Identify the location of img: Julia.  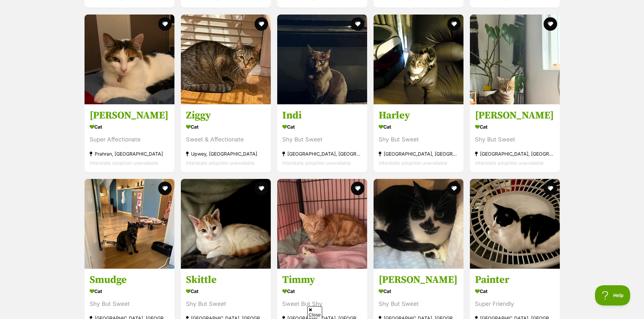
(515, 59).